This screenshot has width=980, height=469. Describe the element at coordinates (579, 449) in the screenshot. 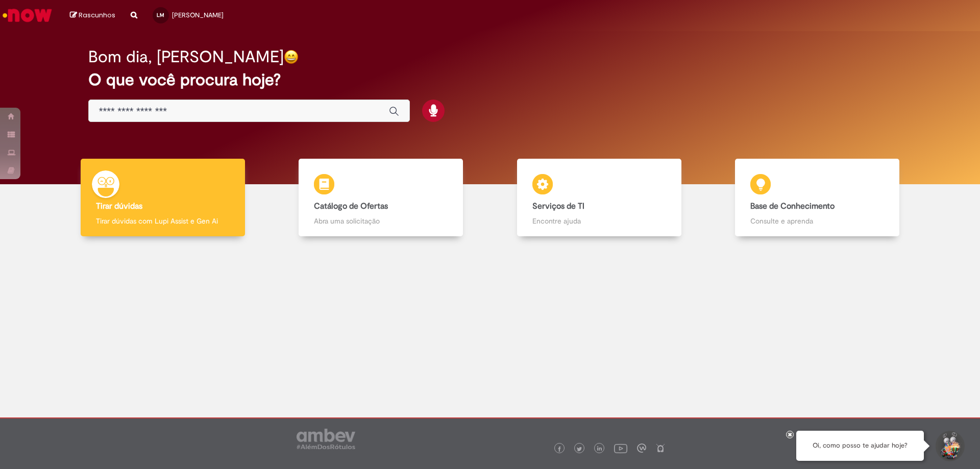

I see `img: logo_footer_twitter.png` at that location.